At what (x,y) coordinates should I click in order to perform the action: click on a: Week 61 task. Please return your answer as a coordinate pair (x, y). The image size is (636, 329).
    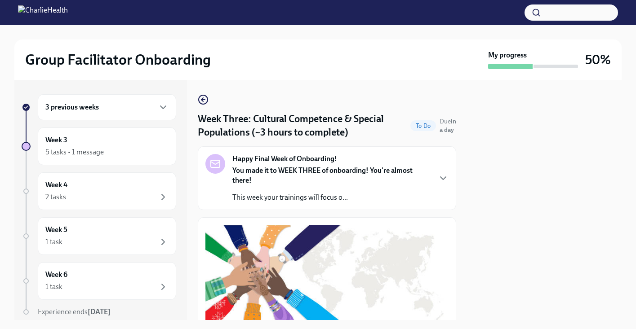
    Looking at the image, I should click on (99, 281).